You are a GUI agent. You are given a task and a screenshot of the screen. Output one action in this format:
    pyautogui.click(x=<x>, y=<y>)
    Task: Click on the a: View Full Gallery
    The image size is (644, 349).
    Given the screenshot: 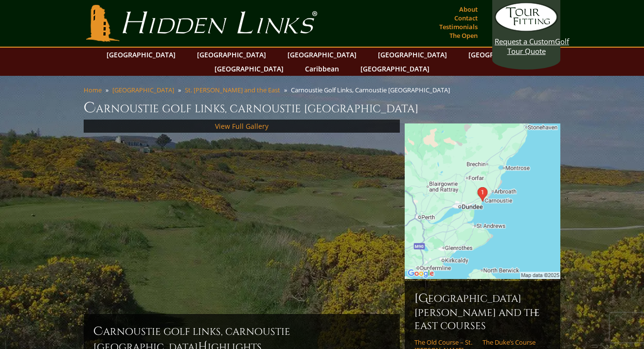 What is the action you would take?
    pyautogui.click(x=242, y=126)
    